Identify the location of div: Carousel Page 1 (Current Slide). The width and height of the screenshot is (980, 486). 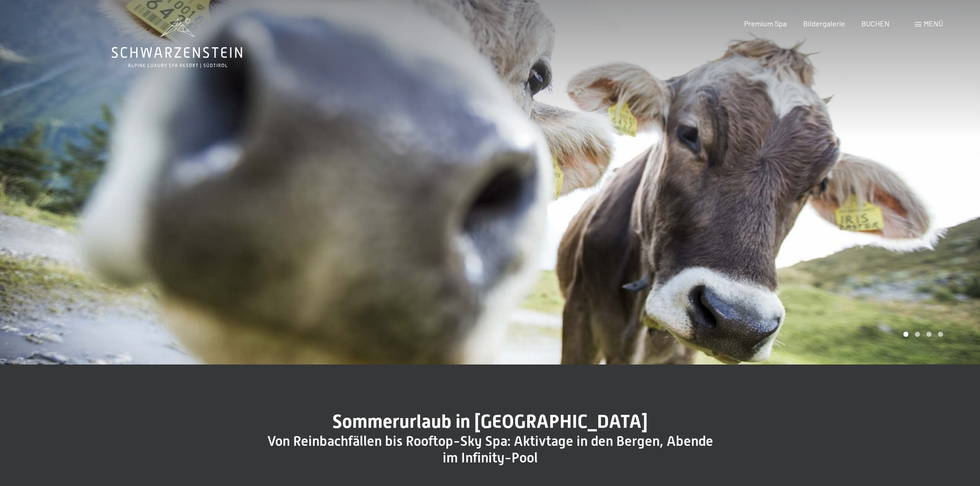
(905, 334).